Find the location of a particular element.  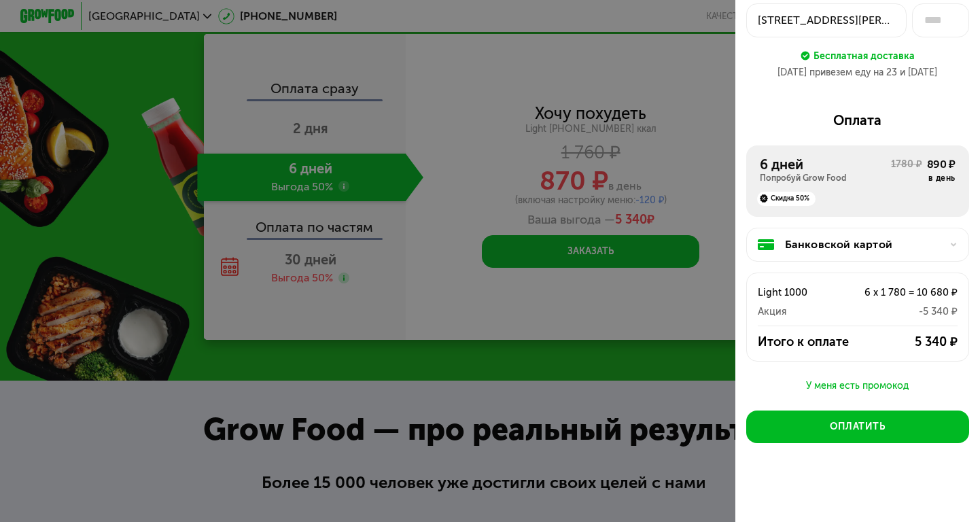

button: Оплатить is located at coordinates (858, 427).